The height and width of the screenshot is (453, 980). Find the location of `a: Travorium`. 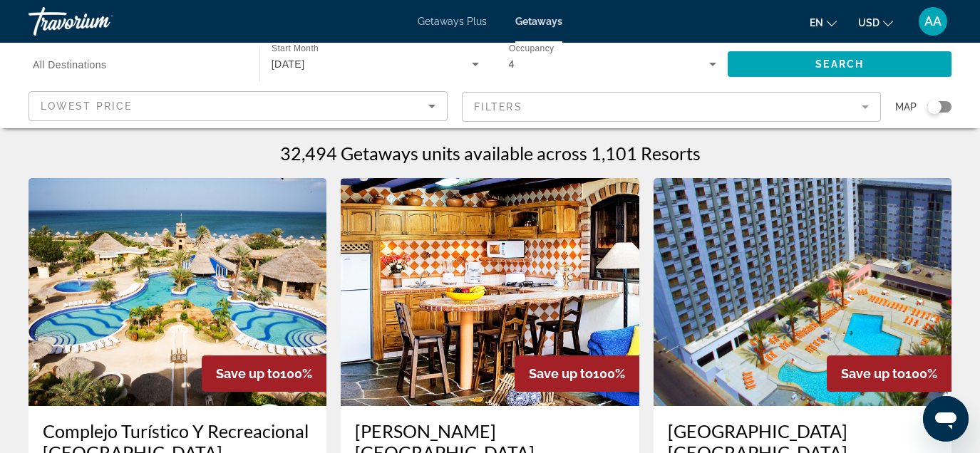

a: Travorium is located at coordinates (99, 21).